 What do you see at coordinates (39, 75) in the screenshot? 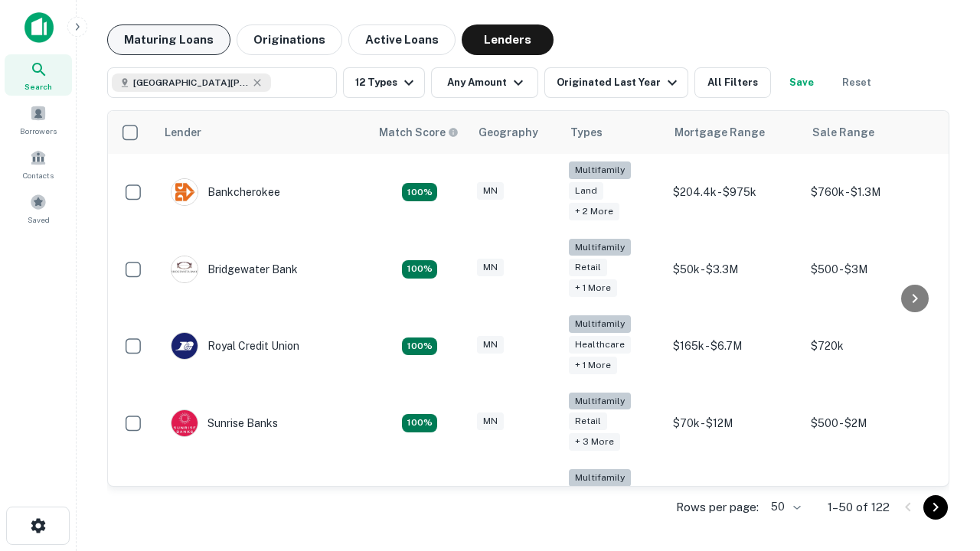
I see `a: Search` at bounding box center [39, 75].